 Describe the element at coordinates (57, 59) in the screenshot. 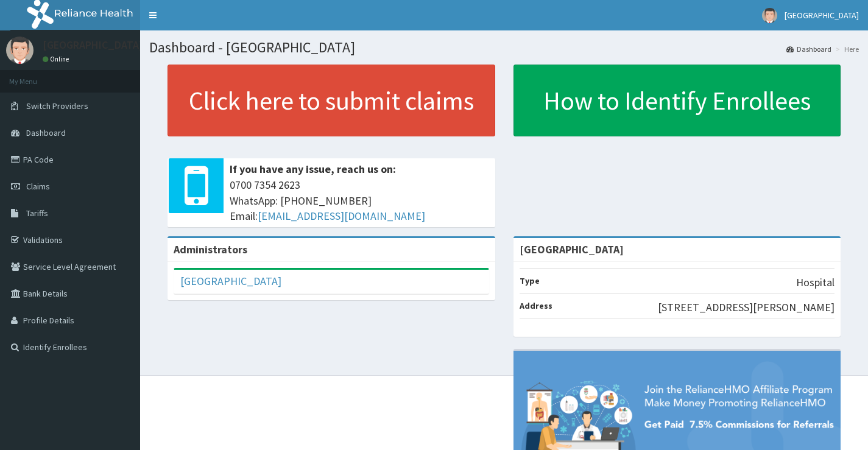

I see `a: Online` at that location.